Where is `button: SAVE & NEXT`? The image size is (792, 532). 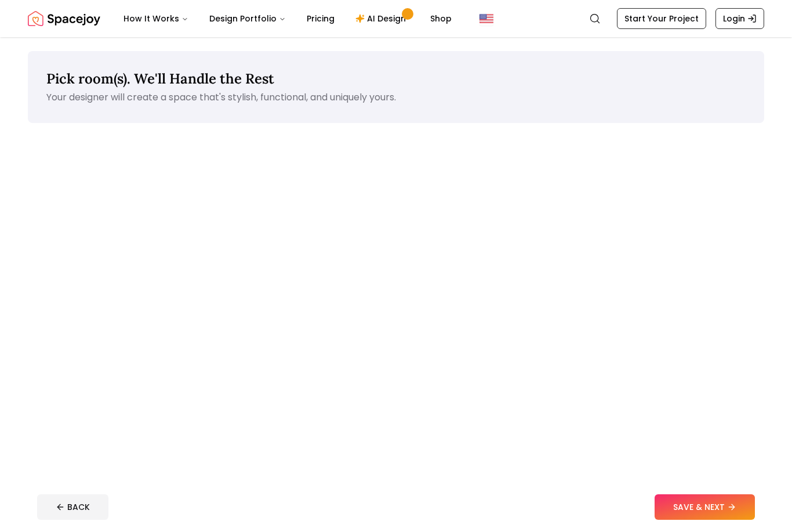
button: SAVE & NEXT is located at coordinates (704, 506).